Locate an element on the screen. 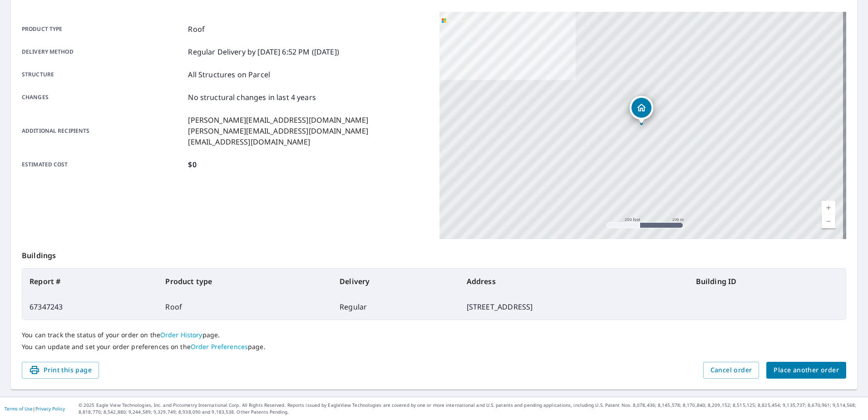 The height and width of the screenshot is (420, 868). p: $0 is located at coordinates (192, 165).